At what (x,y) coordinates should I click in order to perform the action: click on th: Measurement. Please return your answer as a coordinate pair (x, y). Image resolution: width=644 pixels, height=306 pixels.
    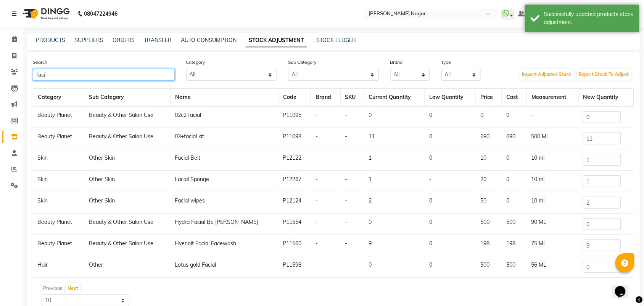
    Looking at the image, I should click on (553, 97).